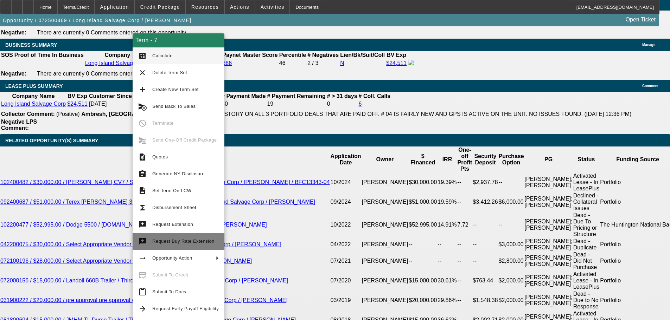 The width and height of the screenshot is (670, 320). Describe the element at coordinates (465, 160) in the screenshot. I see `th: One-off Profit Pts` at that location.